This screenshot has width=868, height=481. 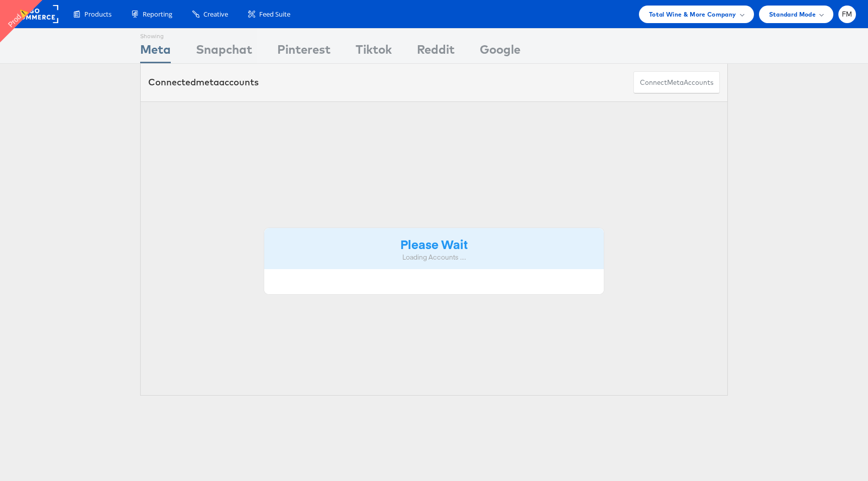 I want to click on span: Total Wine & More Company, so click(x=693, y=14).